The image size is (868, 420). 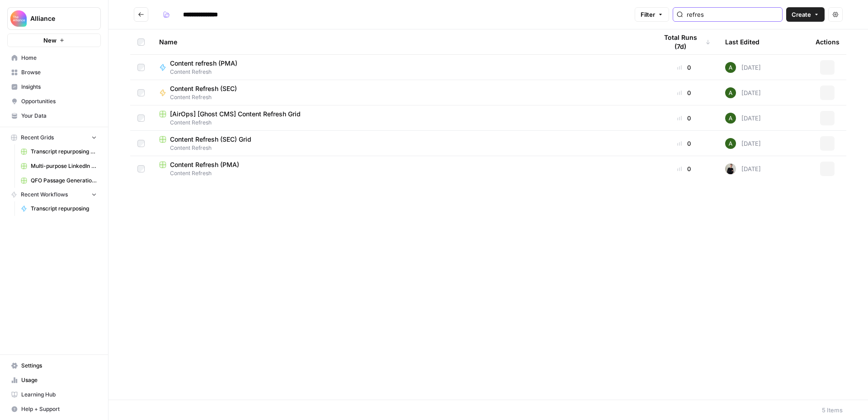 I want to click on a: Content Refresh (PMA)Content Refresh, so click(x=401, y=169).